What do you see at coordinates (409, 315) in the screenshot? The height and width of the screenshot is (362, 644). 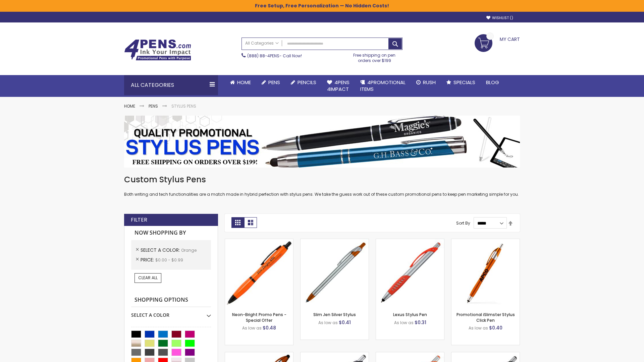 I see `a: Lexus Stylus Pen` at bounding box center [409, 315].